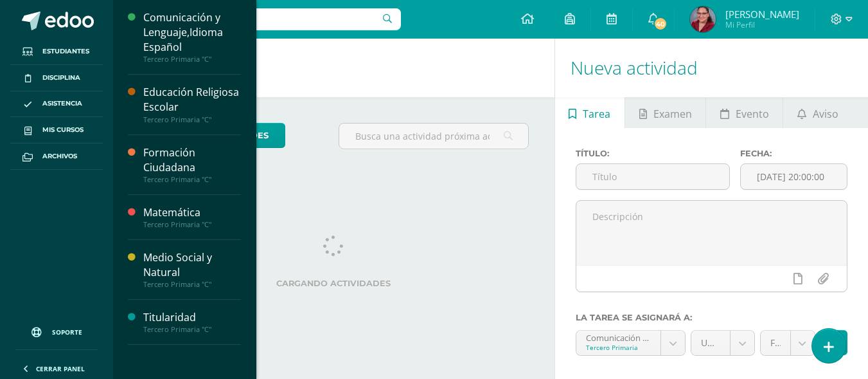 The width and height of the screenshot is (868, 379). Describe the element at coordinates (762, 24) in the screenshot. I see `span: Mi Perfil` at that location.